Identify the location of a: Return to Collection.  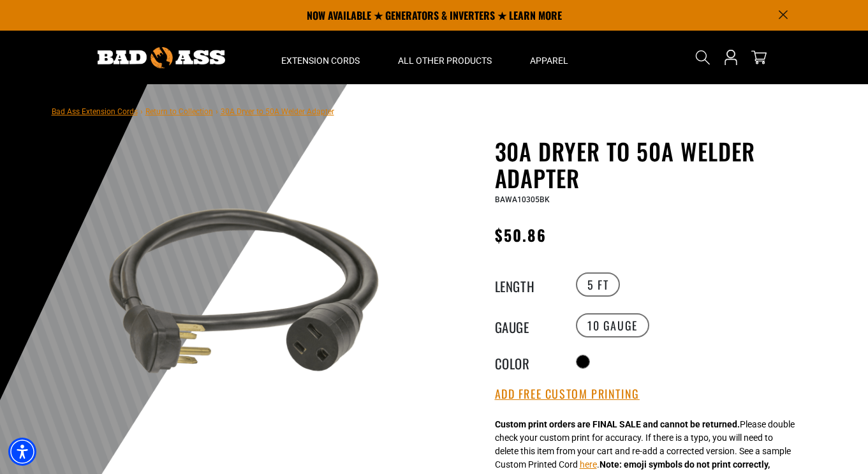
(179, 112).